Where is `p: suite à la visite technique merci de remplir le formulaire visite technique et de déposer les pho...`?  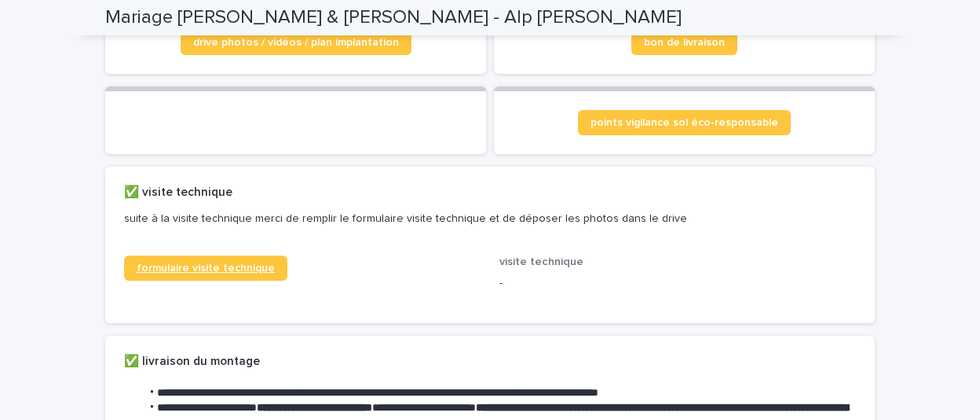
p: suite à la visite technique merci de remplir le formulaire visite technique et de déposer les pho... is located at coordinates (487, 218).